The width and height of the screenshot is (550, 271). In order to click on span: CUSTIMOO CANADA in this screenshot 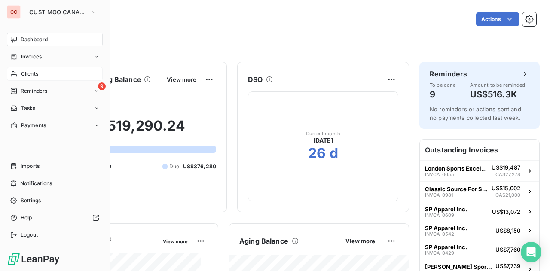, I will do `click(58, 12)`.